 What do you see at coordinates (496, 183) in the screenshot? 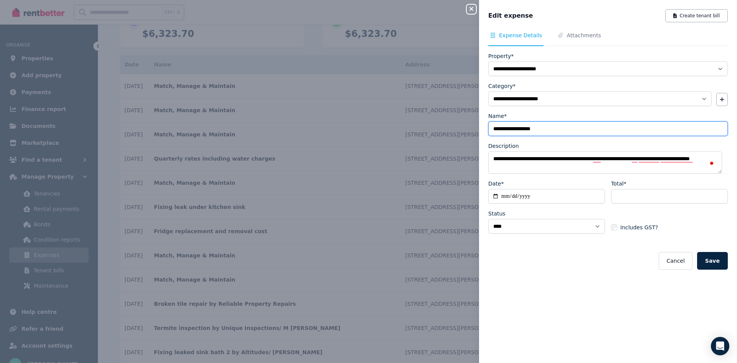
I see `label: Date*` at bounding box center [496, 183].